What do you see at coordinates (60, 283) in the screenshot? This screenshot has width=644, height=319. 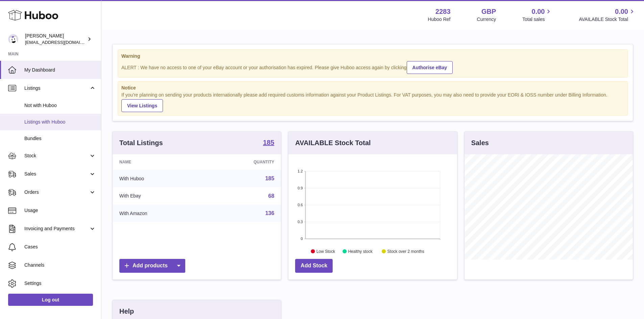 I see `span: Settings` at bounding box center [60, 283].